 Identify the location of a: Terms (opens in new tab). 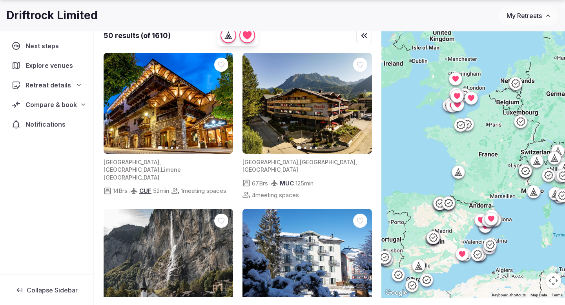
(557, 295).